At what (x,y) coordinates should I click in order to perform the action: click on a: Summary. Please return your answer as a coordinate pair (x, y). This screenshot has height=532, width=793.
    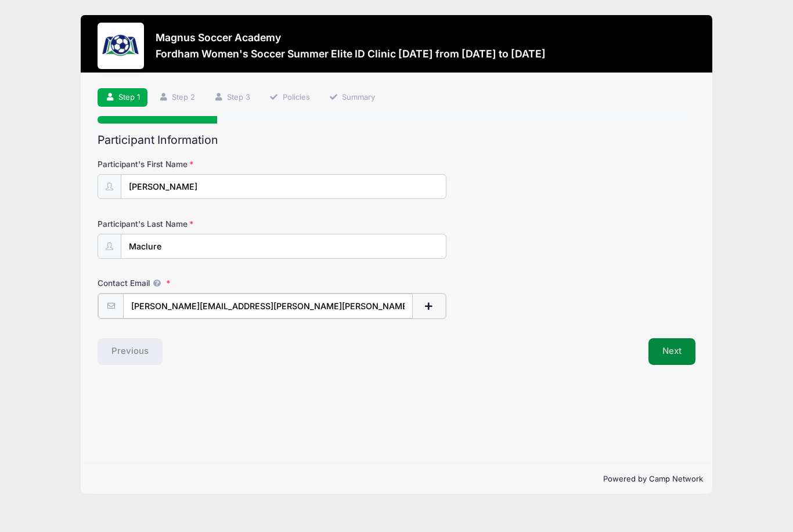
    Looking at the image, I should click on (352, 98).